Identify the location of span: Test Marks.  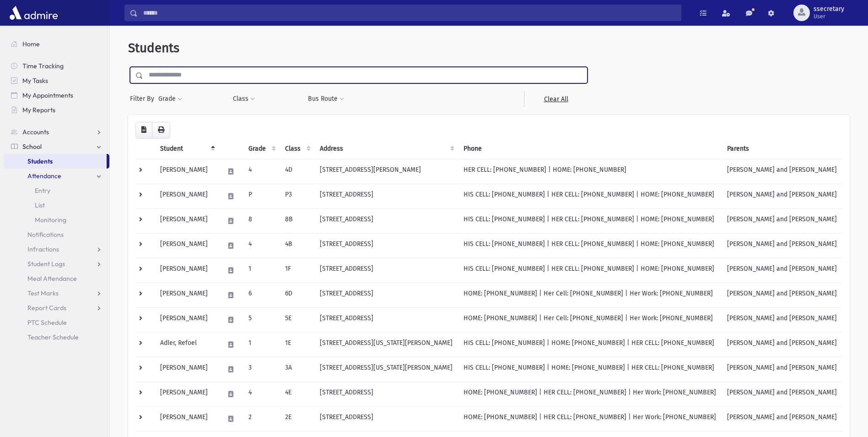
(43, 293).